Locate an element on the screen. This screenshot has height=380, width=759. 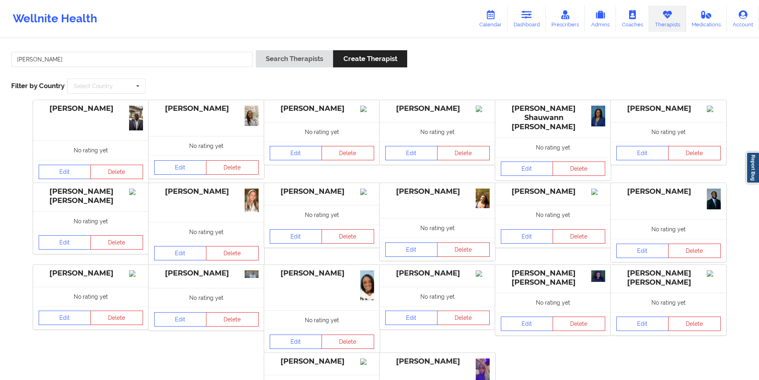
a: Account is located at coordinates (743, 19).